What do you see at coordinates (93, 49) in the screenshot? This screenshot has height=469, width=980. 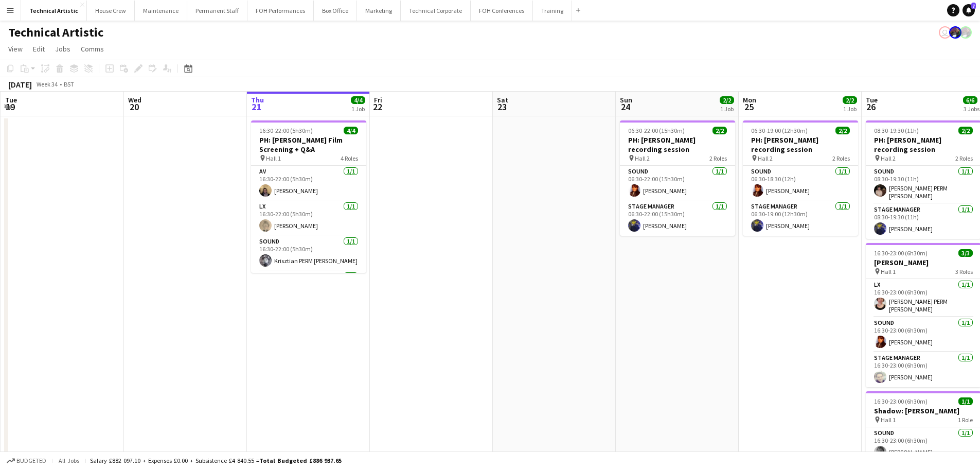 I see `a: Comms` at bounding box center [93, 49].